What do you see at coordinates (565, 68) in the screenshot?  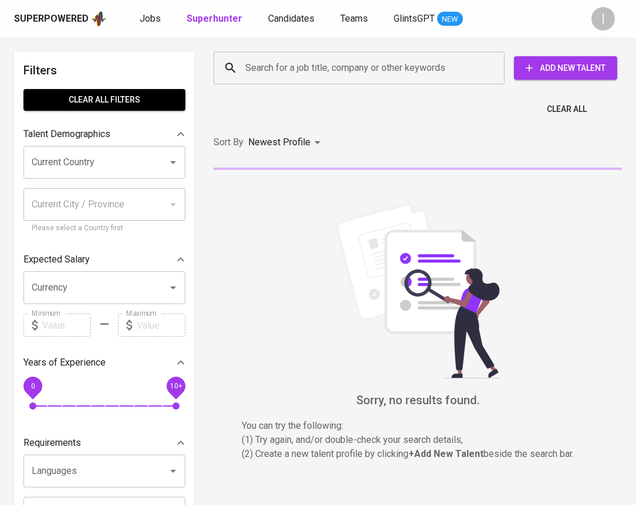 I see `span: Add New Talent` at bounding box center [565, 68].